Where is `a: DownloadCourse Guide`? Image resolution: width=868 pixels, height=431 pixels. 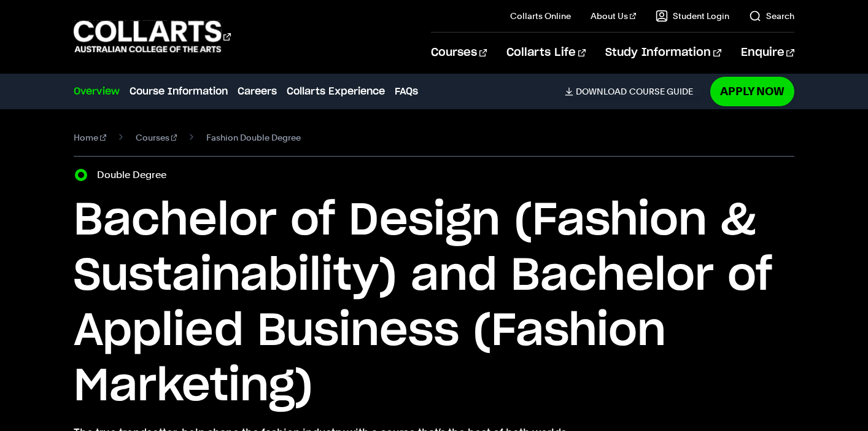
a: DownloadCourse Guide is located at coordinates (634, 91).